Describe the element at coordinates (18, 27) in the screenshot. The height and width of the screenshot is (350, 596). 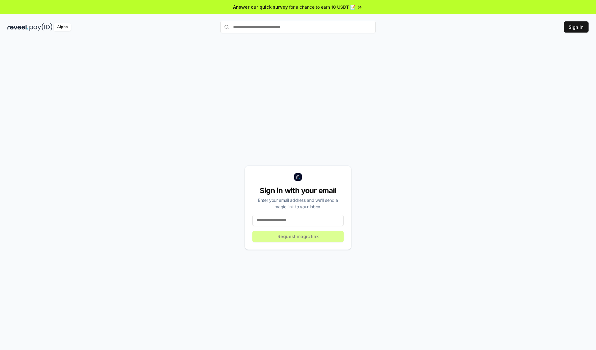
I see `img: reveel_dark` at that location.